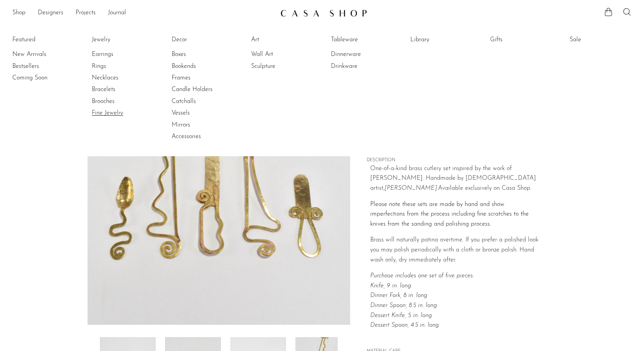  What do you see at coordinates (200, 136) in the screenshot?
I see `a: Accessories` at bounding box center [200, 136].